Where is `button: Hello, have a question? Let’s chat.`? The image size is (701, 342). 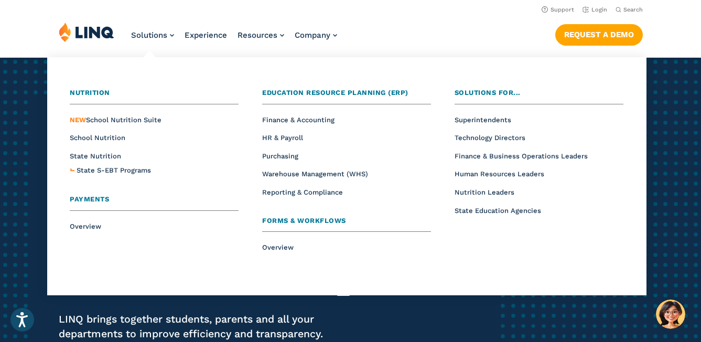
button: Hello, have a question? Let’s chat. is located at coordinates (671, 314).